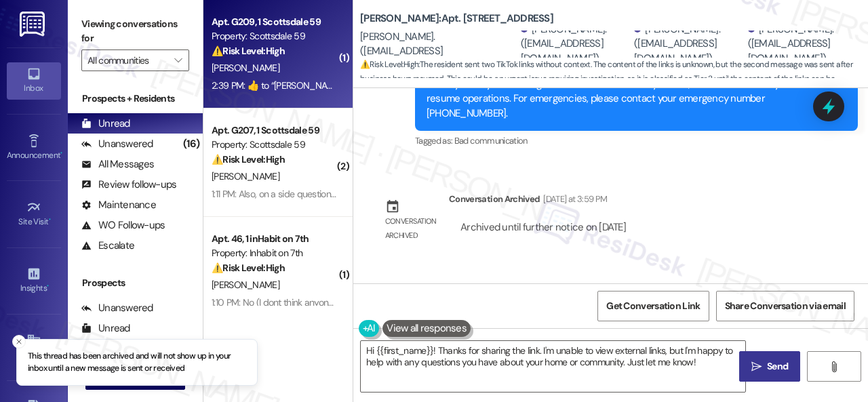  I want to click on div: Escalate, so click(108, 246).